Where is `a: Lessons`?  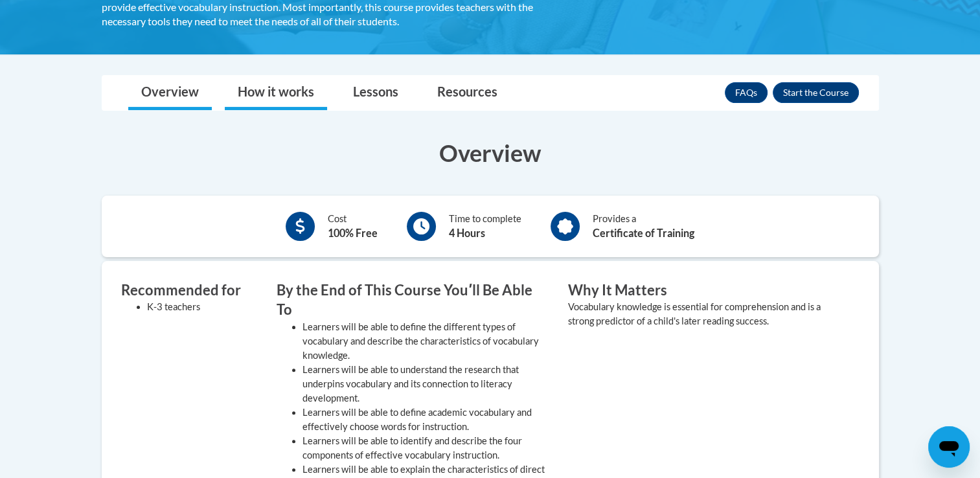
a: Lessons is located at coordinates (375, 92).